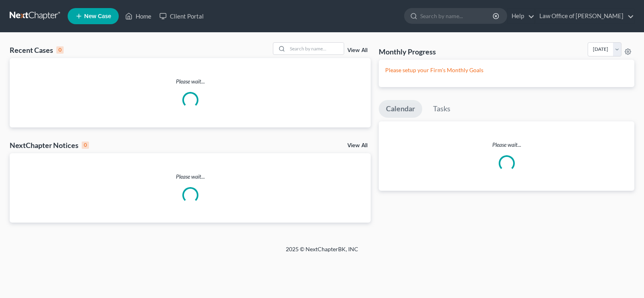 The image size is (644, 298). What do you see at coordinates (182, 16) in the screenshot?
I see `a: Client Portal` at bounding box center [182, 16].